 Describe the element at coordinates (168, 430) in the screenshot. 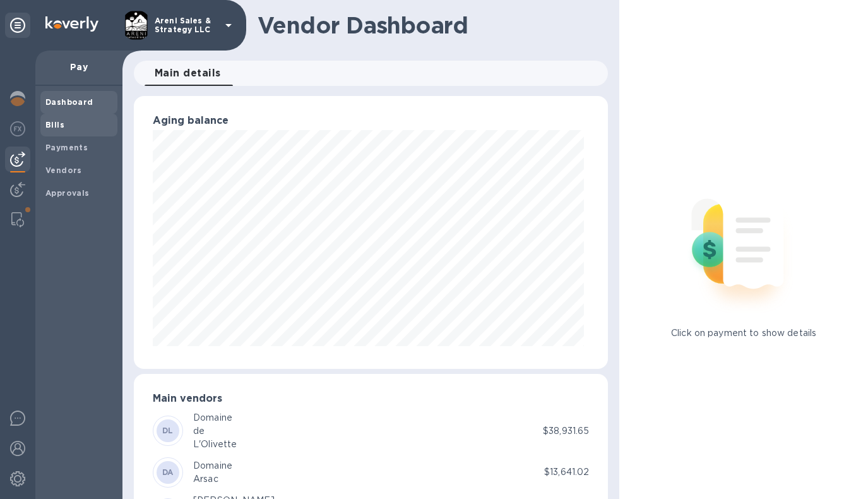

I see `b: DL` at that location.